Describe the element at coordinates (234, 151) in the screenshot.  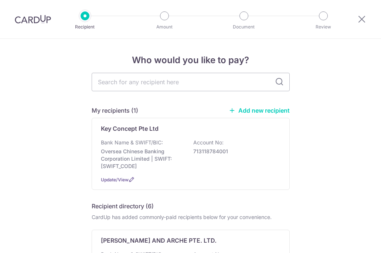
I see `p: 713118784001` at that location.